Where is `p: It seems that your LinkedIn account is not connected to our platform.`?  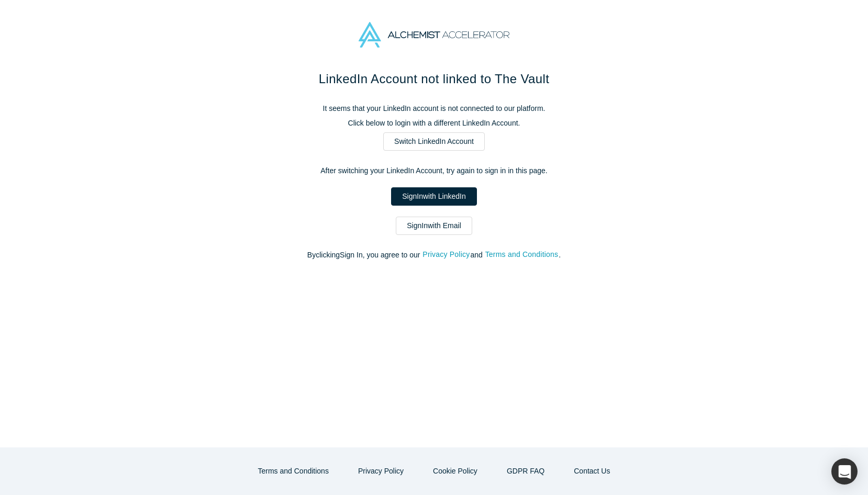
p: It seems that your LinkedIn account is not connected to our platform. is located at coordinates (434, 108).